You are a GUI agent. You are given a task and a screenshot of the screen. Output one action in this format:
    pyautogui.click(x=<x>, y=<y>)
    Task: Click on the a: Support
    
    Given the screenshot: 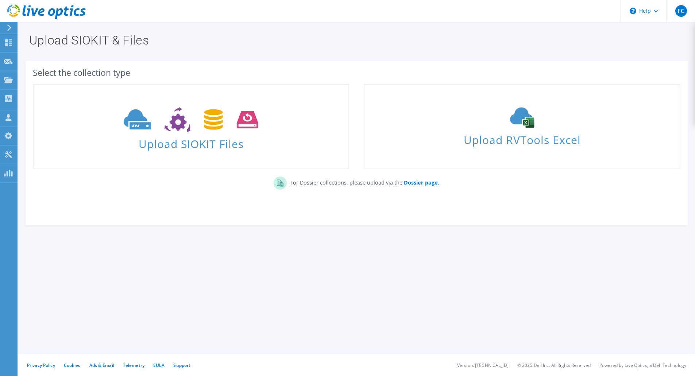 What is the action you would take?
    pyautogui.click(x=182, y=365)
    